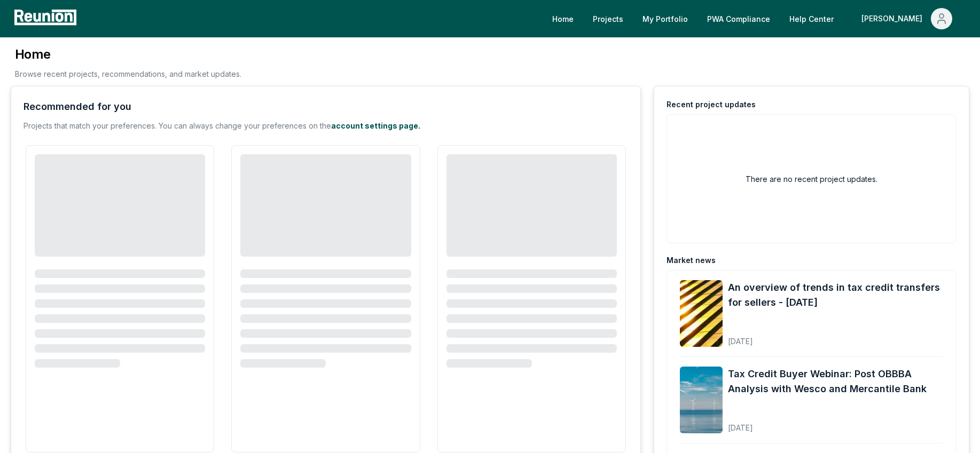 The image size is (980, 453). Describe the element at coordinates (739, 19) in the screenshot. I see `a: PWA Compliance` at that location.